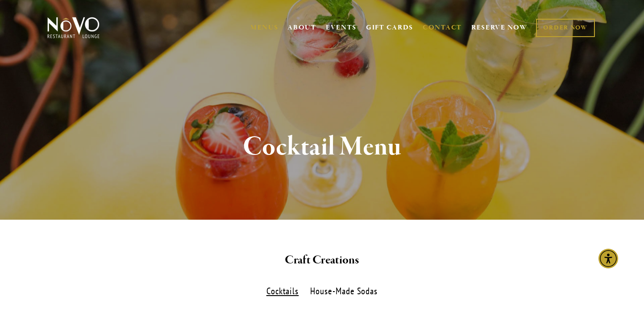 Image resolution: width=644 pixels, height=309 pixels. Describe the element at coordinates (301, 28) in the screenshot. I see `a: ABOUT` at that location.